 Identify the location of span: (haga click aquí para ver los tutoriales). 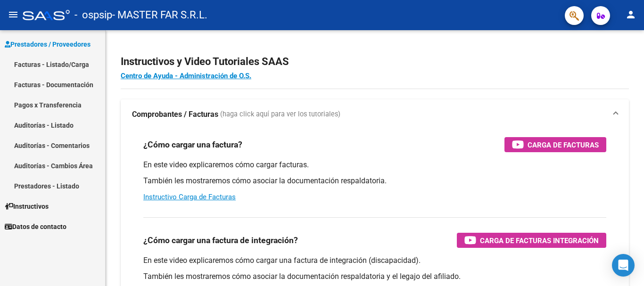
(280, 115).